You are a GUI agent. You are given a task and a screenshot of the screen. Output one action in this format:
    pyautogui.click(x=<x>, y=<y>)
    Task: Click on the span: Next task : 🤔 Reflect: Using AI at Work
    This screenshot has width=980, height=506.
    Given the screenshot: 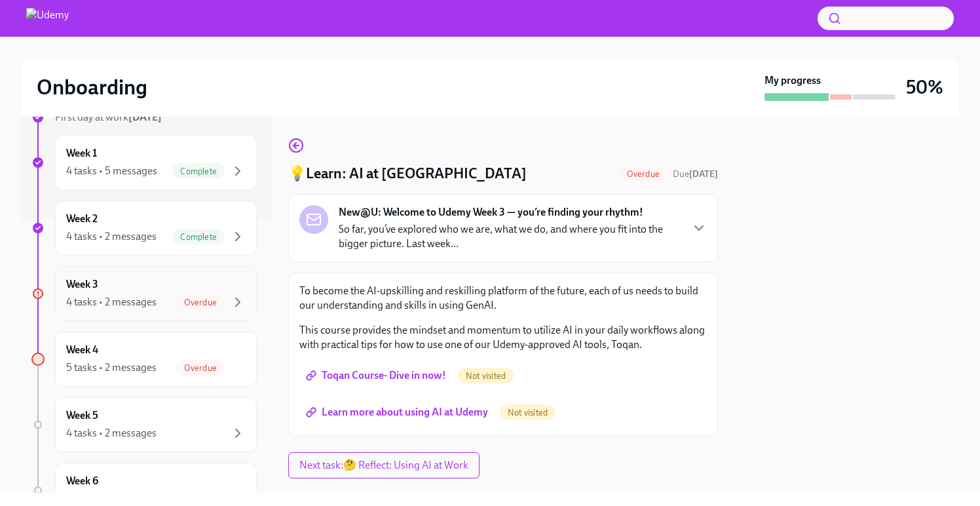 What is the action you would take?
    pyautogui.click(x=384, y=465)
    